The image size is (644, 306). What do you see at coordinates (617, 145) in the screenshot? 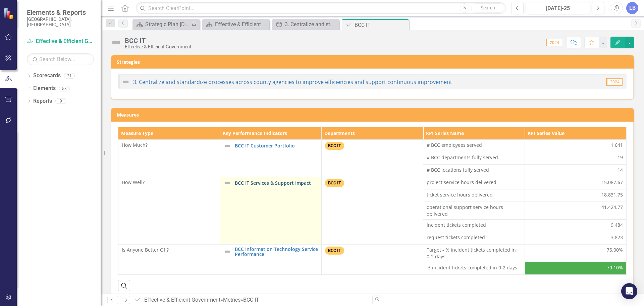
I see `span: 1,641` at bounding box center [617, 145].